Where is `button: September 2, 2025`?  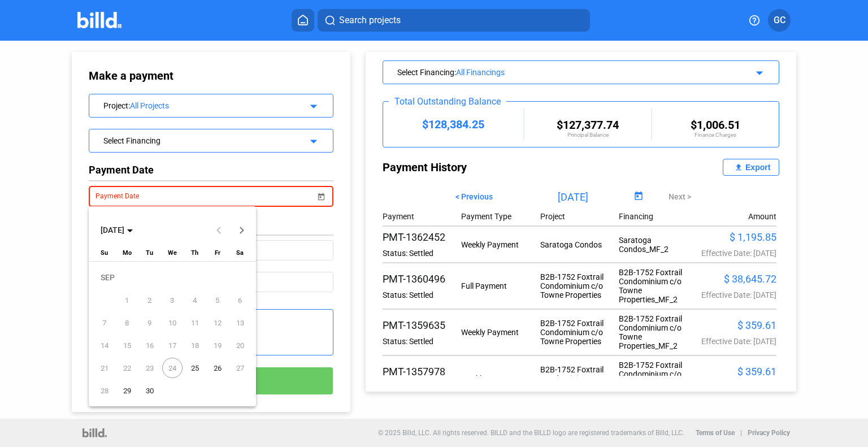 button: September 2, 2025 is located at coordinates (150, 300).